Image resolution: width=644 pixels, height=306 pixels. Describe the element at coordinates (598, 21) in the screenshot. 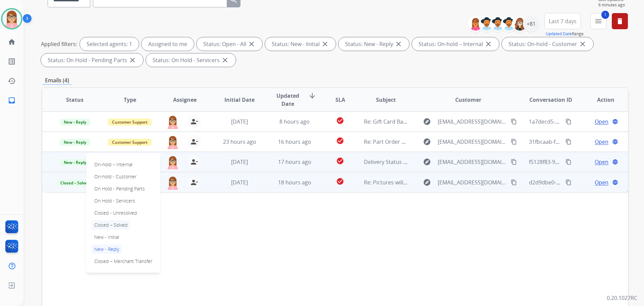

I see `button: 1` at that location.